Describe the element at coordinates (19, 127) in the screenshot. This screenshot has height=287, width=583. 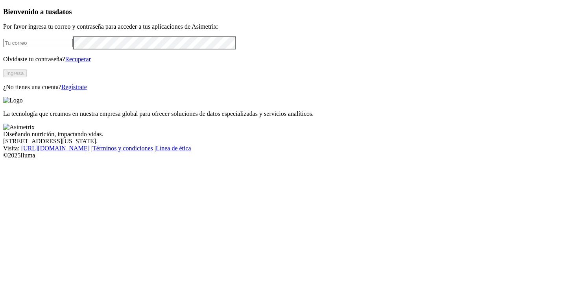
I see `img: Asimetrix` at that location.